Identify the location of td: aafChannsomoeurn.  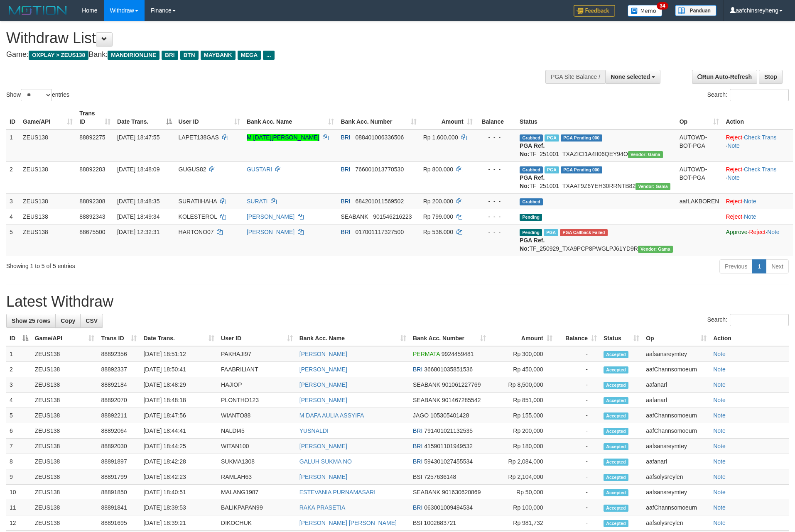
(676, 431).